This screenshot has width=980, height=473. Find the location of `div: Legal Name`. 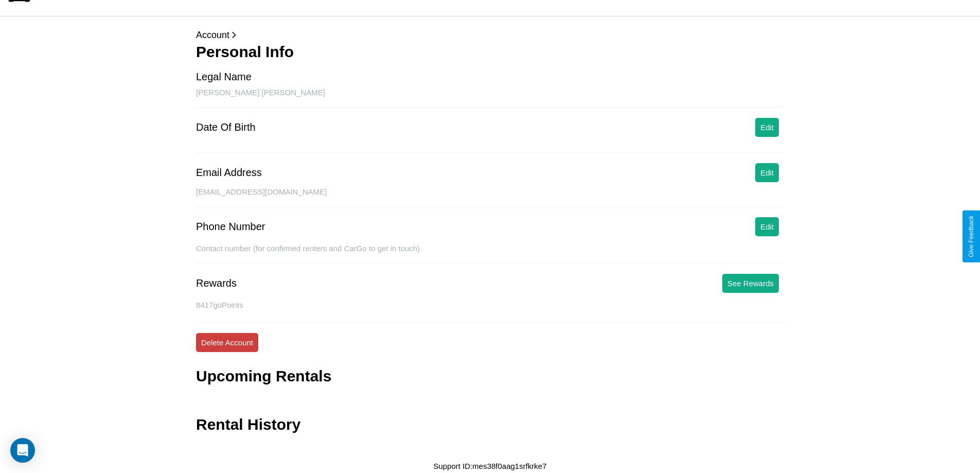

div: Legal Name is located at coordinates (224, 77).